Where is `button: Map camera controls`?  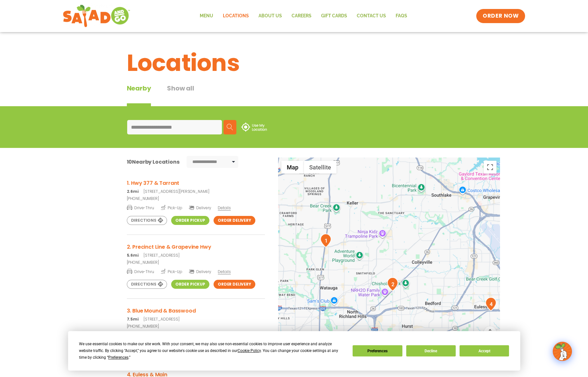
button: Map camera controls is located at coordinates (490, 333).